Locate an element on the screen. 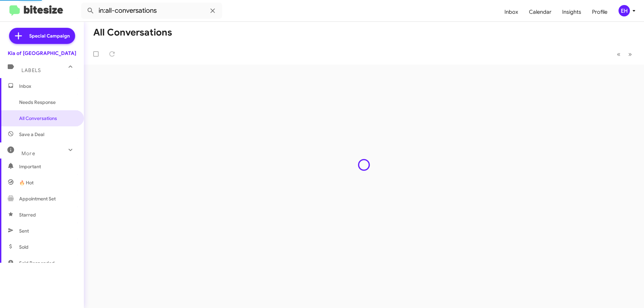 The height and width of the screenshot is (308, 644). span: 🔥 Hot is located at coordinates (26, 183).